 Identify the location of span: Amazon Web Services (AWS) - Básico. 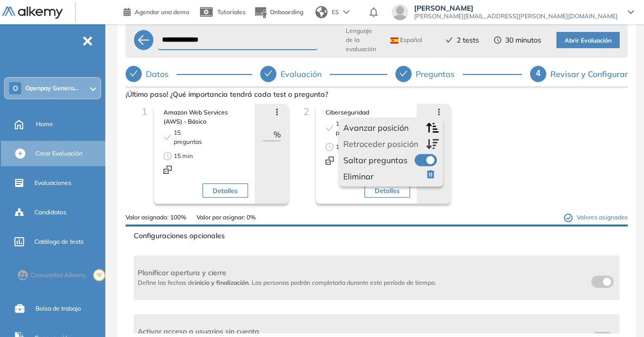
(204, 117).